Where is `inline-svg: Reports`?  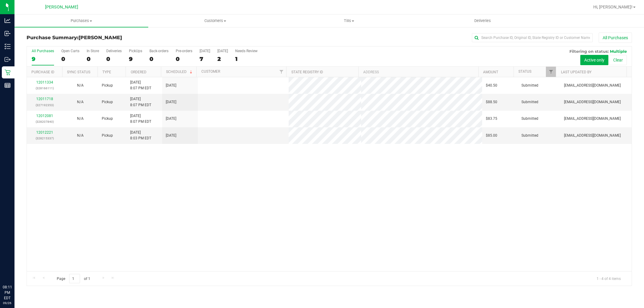
inline-svg: Reports is located at coordinates (7, 86).